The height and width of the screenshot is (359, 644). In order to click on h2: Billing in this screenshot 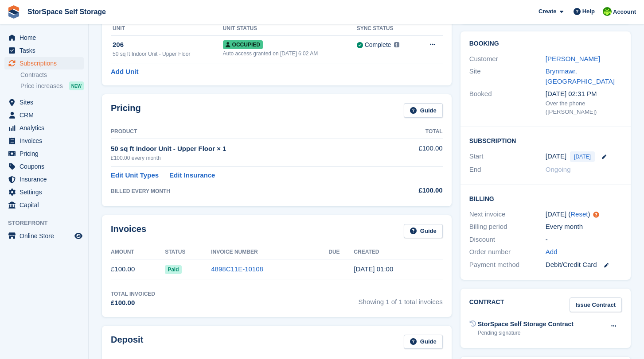, I will do `click(546, 199)`.